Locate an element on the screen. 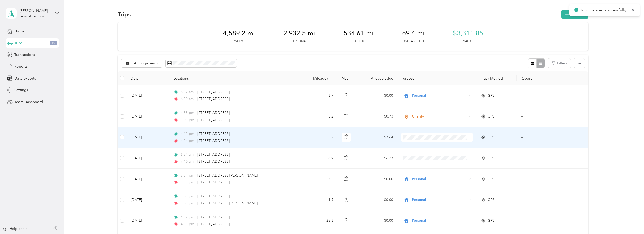  p: Value is located at coordinates (468, 41).